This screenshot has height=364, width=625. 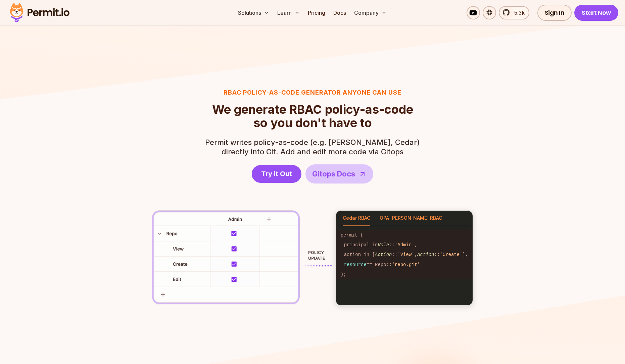 What do you see at coordinates (370, 13) in the screenshot?
I see `button: Company` at bounding box center [370, 13].